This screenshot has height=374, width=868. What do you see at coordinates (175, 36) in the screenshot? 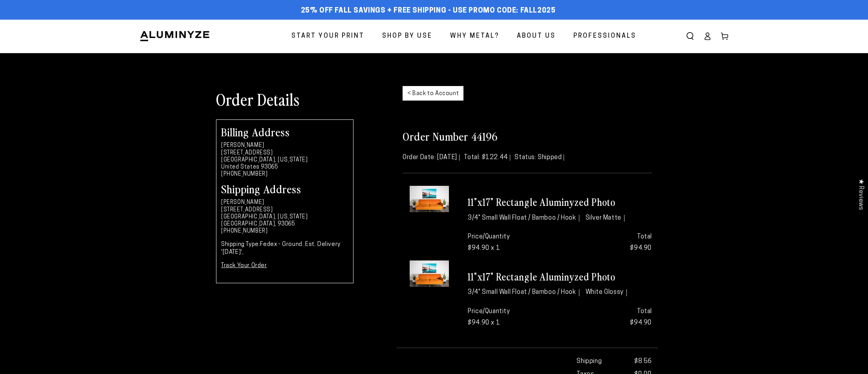
I see `img: Aluminyze` at bounding box center [175, 36].